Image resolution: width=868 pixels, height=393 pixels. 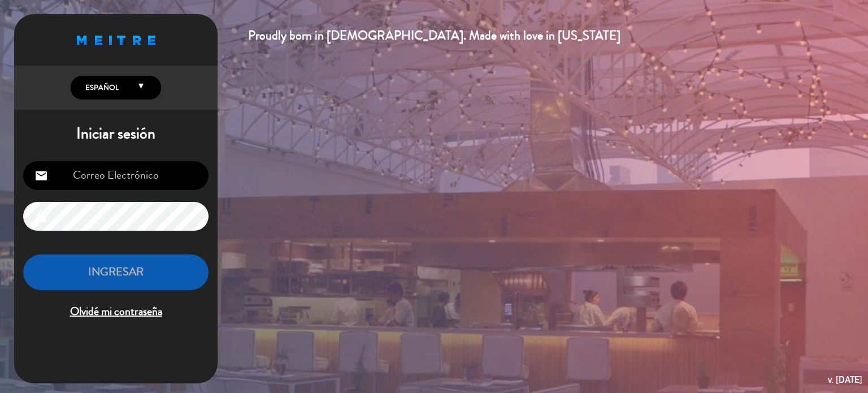 I want to click on input: Correo Electrónico, so click(x=116, y=175).